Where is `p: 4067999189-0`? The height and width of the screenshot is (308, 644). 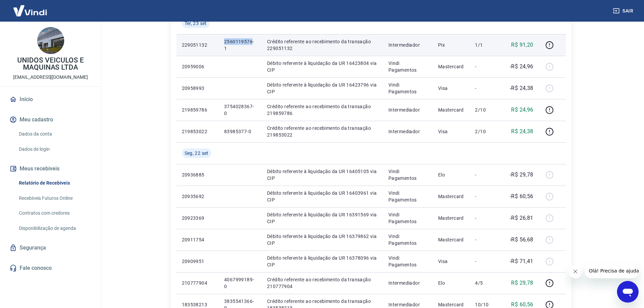
p: 4067999189-0 is located at coordinates (240, 283).